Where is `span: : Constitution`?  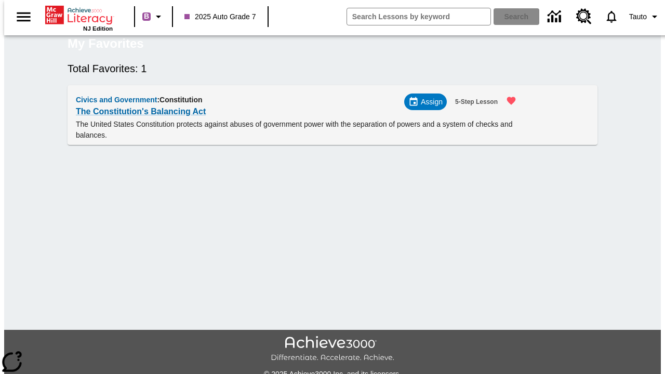
span: : Constitution is located at coordinates (179, 100).